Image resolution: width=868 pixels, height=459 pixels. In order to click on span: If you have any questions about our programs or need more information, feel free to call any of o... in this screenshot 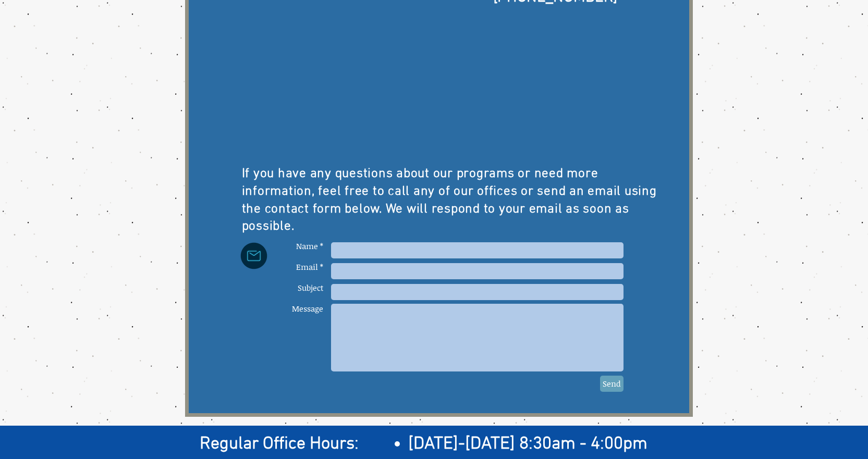, I will do `click(449, 200)`.